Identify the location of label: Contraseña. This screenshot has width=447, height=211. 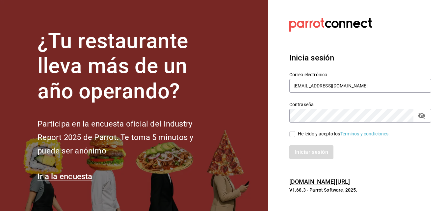
(360, 104).